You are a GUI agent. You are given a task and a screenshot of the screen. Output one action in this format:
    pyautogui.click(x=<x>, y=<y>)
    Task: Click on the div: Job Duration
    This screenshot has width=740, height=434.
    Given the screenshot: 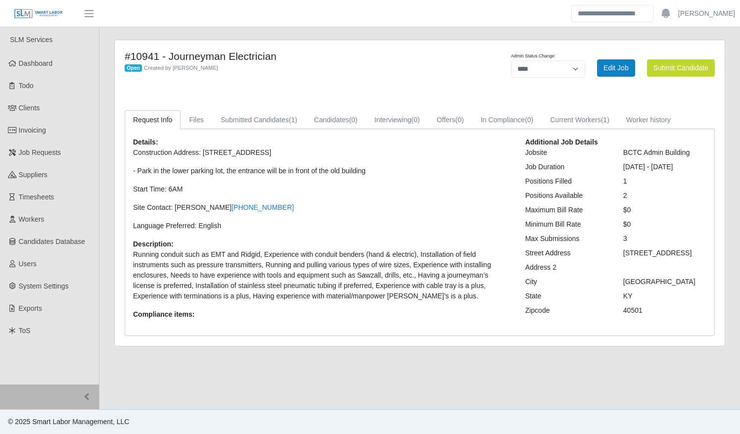 What is the action you would take?
    pyautogui.click(x=567, y=167)
    